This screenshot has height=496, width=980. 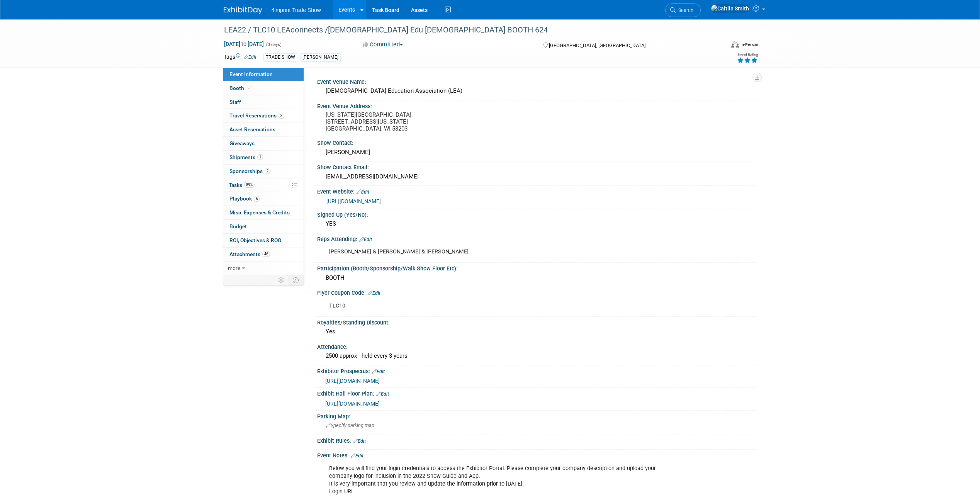 What do you see at coordinates (259, 213) in the screenshot?
I see `span: Misc. Expenses & Credits` at bounding box center [259, 213].